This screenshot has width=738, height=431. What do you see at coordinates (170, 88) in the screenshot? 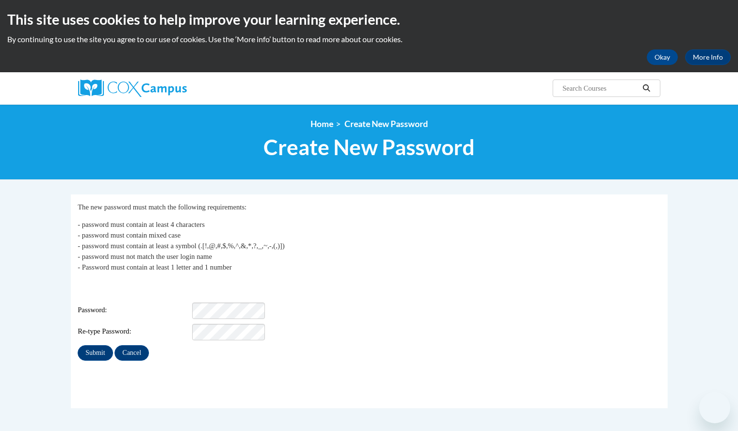
I see `a: Cox Campus` at bounding box center [170, 88].